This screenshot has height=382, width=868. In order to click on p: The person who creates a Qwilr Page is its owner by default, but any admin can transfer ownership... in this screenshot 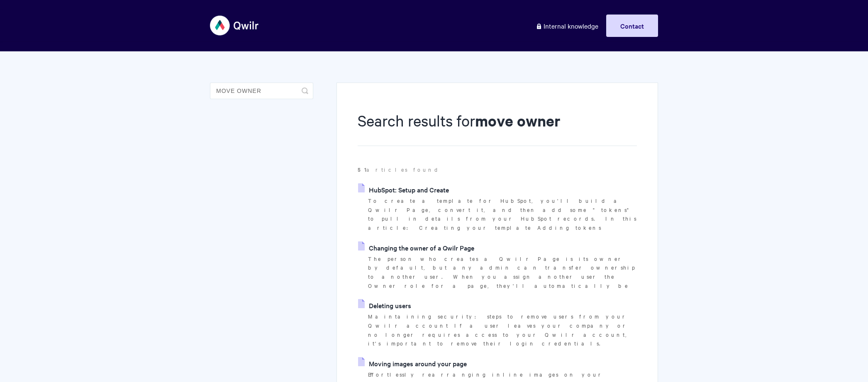, I will do `click(502, 272)`.